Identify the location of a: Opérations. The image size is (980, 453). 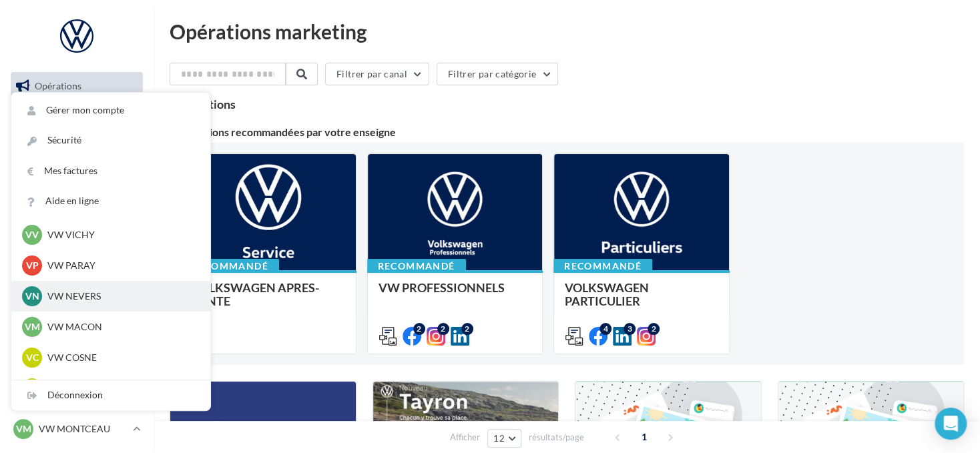
(77, 86).